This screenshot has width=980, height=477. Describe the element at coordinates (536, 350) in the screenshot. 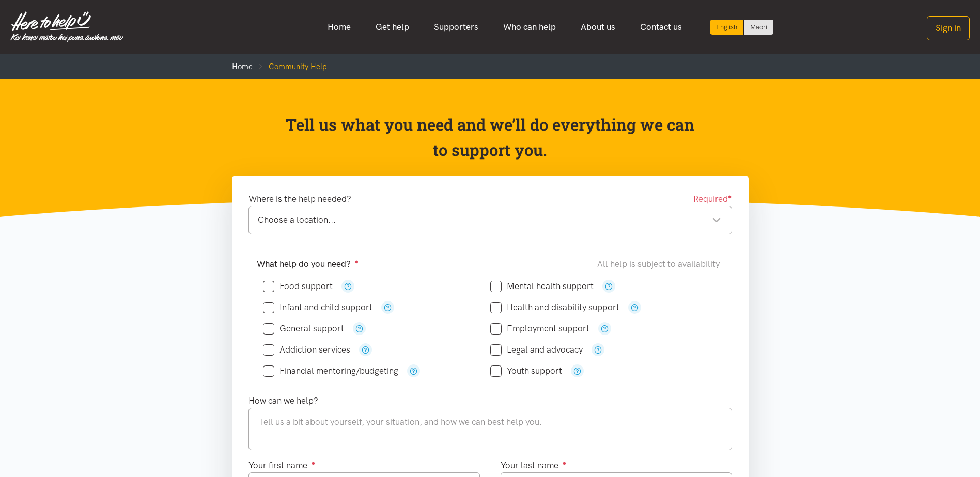

I see `label: Legal and advocacy` at that location.